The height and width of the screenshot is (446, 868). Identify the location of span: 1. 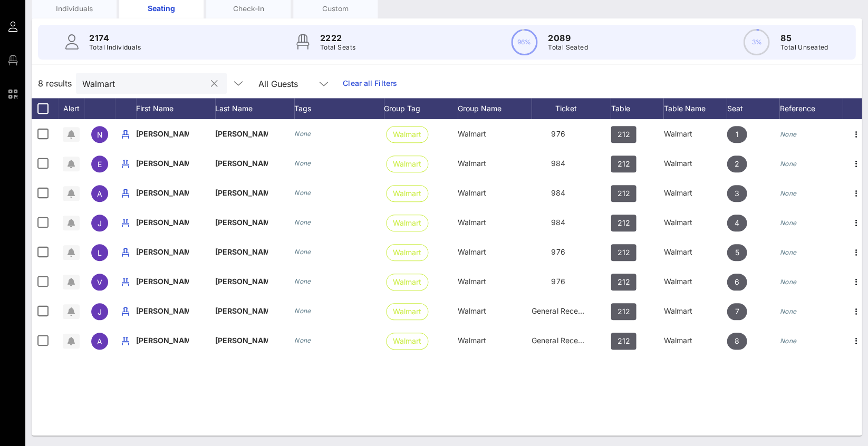
(737, 135).